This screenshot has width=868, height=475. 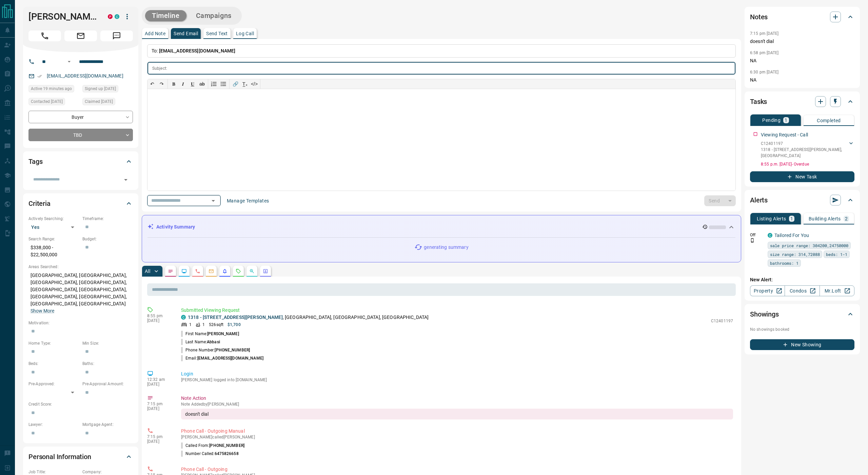 I want to click on button: 𝐔, so click(x=193, y=84).